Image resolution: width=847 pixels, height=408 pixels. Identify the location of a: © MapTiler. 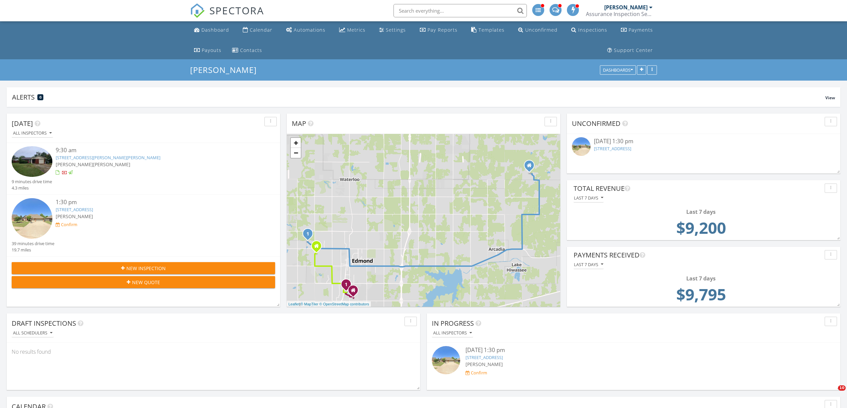
(309, 304).